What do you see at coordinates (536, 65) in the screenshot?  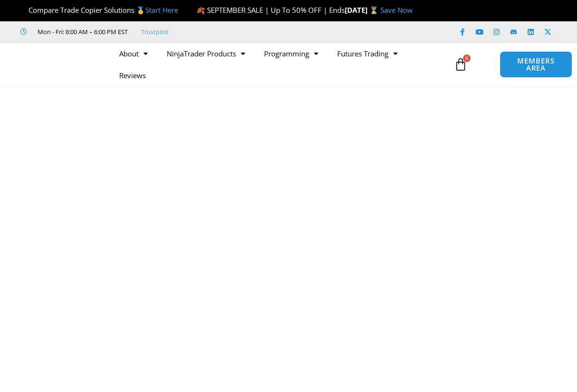 I see `a: MEMBERS AREA` at bounding box center [536, 65].